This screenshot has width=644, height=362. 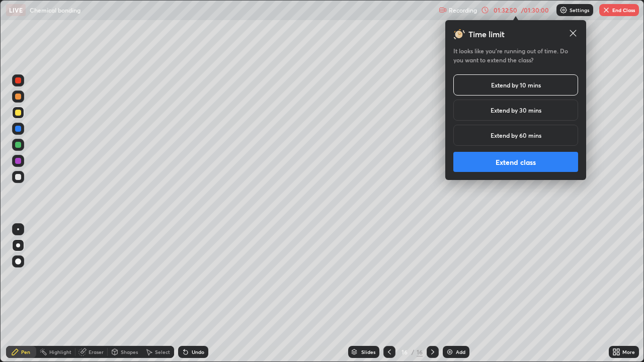 I want to click on div: Highlight, so click(x=60, y=352).